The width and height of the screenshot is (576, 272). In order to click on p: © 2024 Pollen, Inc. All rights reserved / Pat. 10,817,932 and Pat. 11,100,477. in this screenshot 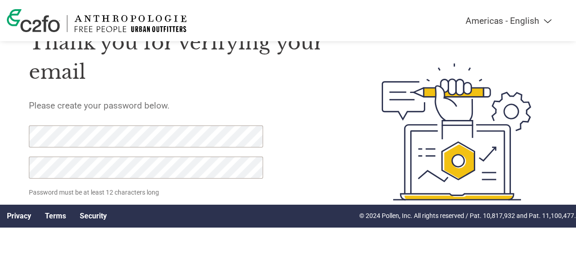, I will do `click(467, 216)`.